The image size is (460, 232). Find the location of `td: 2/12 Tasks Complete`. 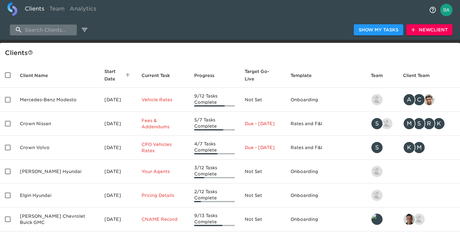

td: 2/12 Tasks Complete is located at coordinates (215, 195).